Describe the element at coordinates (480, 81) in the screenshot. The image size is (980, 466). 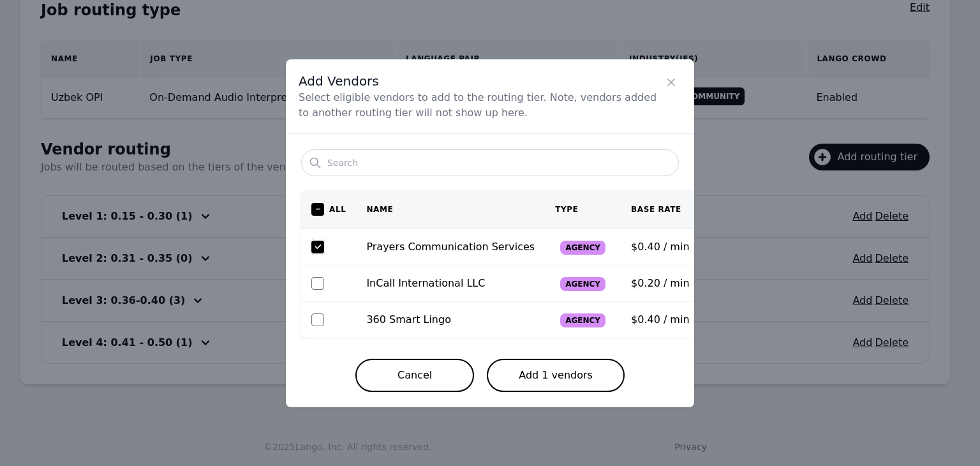
I see `span: Add Vendors` at that location.